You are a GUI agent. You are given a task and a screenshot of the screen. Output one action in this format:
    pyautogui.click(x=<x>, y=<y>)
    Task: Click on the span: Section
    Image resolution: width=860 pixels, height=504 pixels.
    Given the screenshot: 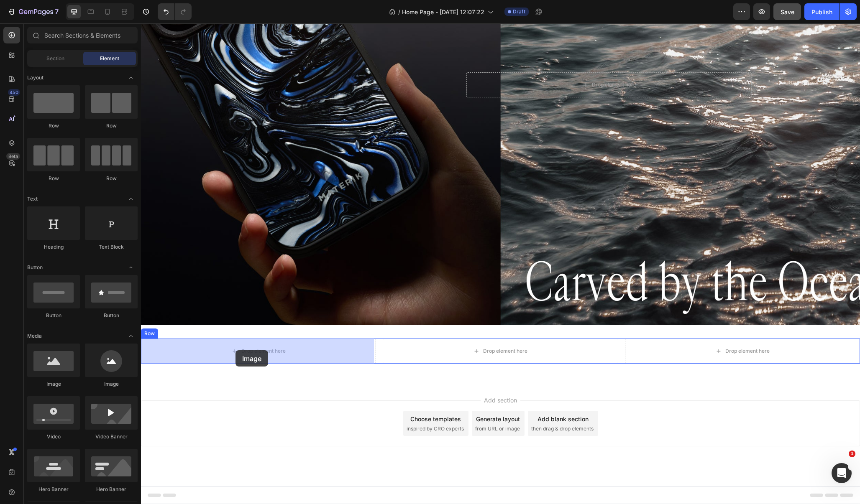 What is the action you would take?
    pyautogui.click(x=56, y=59)
    